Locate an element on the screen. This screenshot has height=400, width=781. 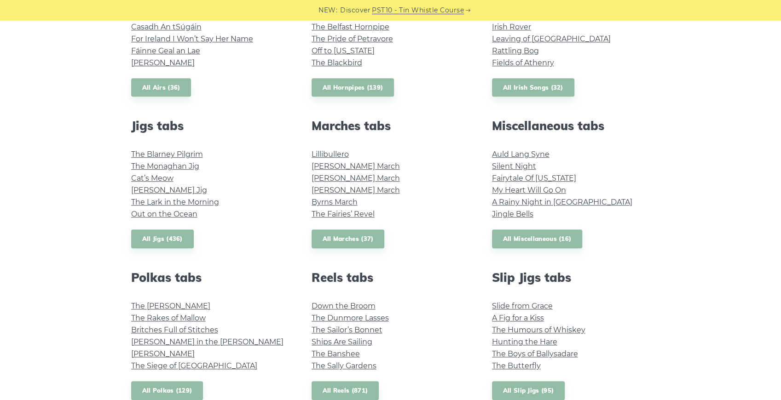
a: All Irish Songs (32) is located at coordinates (533, 87).